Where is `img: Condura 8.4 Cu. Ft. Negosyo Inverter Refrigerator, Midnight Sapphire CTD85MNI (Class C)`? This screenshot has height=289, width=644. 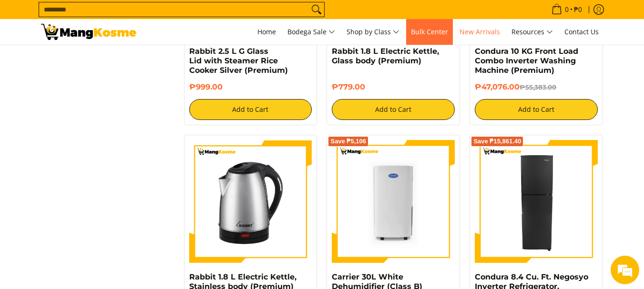
img: Condura 8.4 Cu. Ft. Negosyo Inverter Refrigerator, Midnight Sapphire CTD85MNI (Class C) is located at coordinates (536, 202).